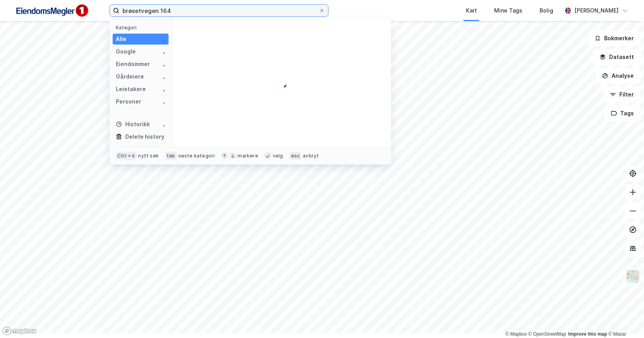 Image resolution: width=644 pixels, height=338 pixels. I want to click on div: Delete history, so click(145, 137).